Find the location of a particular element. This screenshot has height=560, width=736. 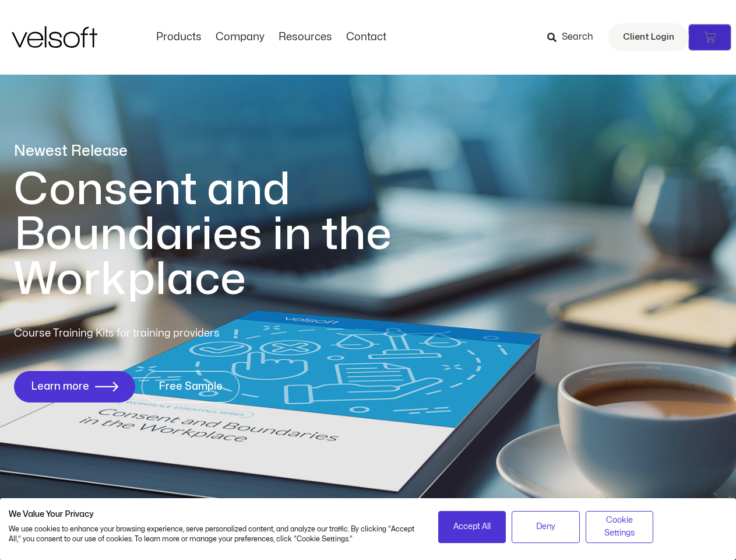

a: ContactMenu Toggle is located at coordinates (366, 37).